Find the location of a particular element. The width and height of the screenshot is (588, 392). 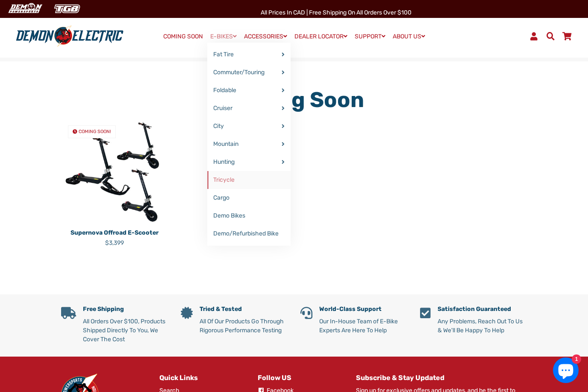

span: $3,399 is located at coordinates (114, 243).